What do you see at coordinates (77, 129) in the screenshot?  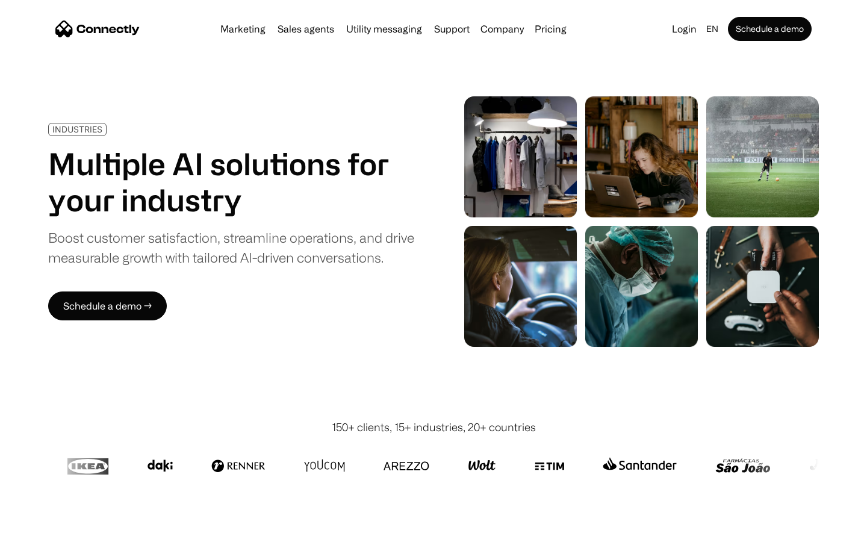 I see `div: INDUSTRIES` at bounding box center [77, 129].